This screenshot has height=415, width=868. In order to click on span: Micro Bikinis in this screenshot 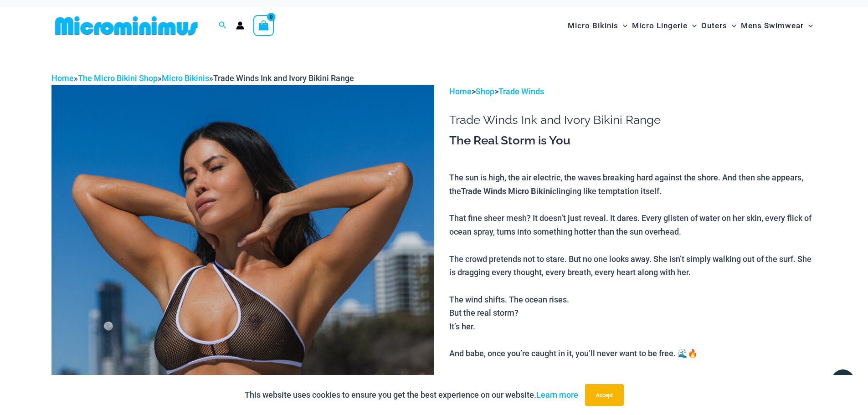, I will do `click(593, 26)`.